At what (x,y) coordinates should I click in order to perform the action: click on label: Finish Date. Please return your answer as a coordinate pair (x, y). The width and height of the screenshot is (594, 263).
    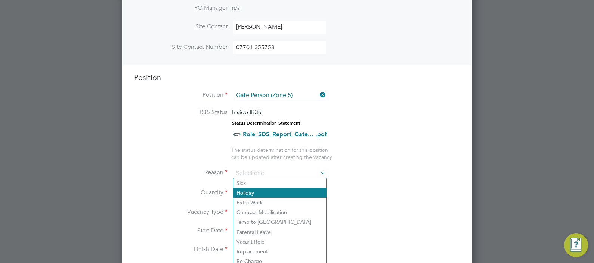
    Looking at the image, I should click on (181, 249).